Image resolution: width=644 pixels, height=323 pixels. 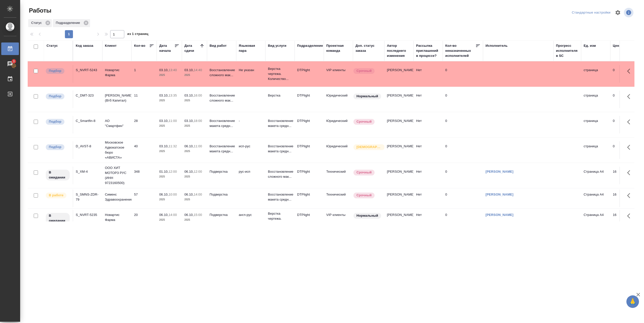 What do you see at coordinates (144, 219) in the screenshot?
I see `td: 20` at bounding box center [144, 219].